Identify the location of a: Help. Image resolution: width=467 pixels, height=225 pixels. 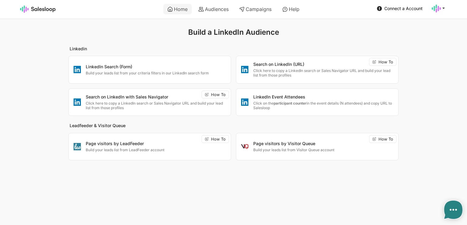
(291, 9).